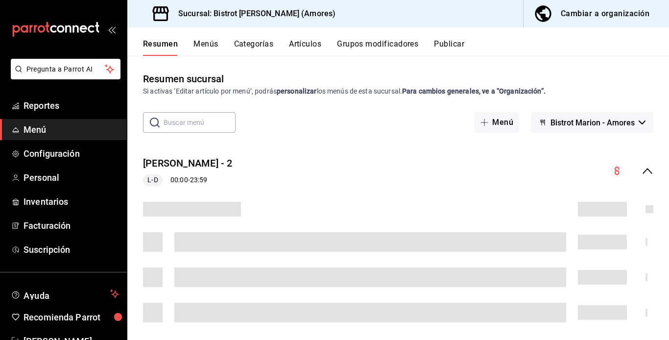 The height and width of the screenshot is (340, 669). I want to click on button: Menú, so click(496, 122).